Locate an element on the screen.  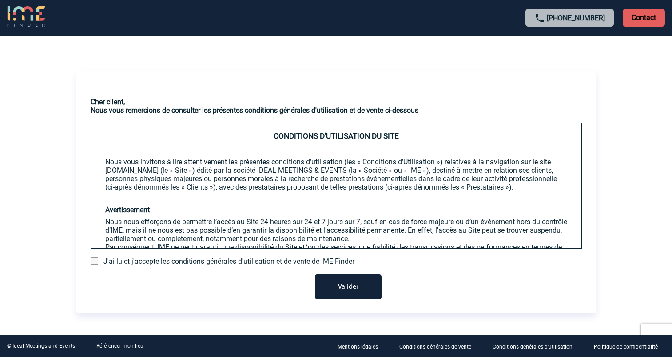
p: Conditions générales d'utilisation is located at coordinates (533, 347).